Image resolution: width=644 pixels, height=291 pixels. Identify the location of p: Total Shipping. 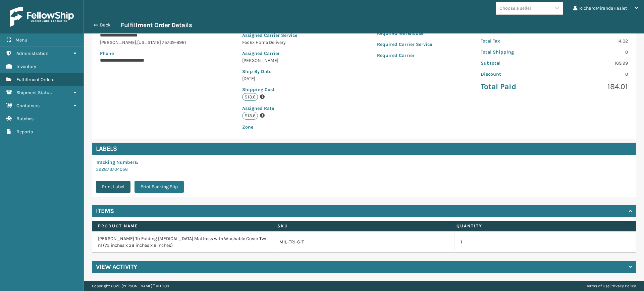
(515, 52).